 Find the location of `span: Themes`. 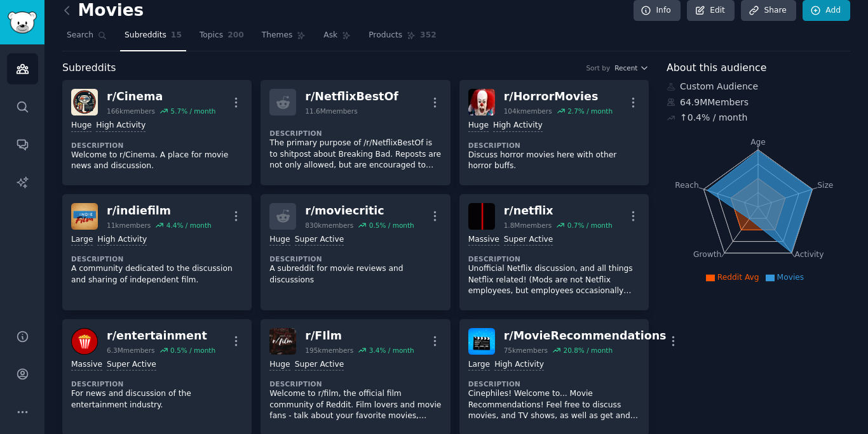

span: Themes is located at coordinates (277, 36).